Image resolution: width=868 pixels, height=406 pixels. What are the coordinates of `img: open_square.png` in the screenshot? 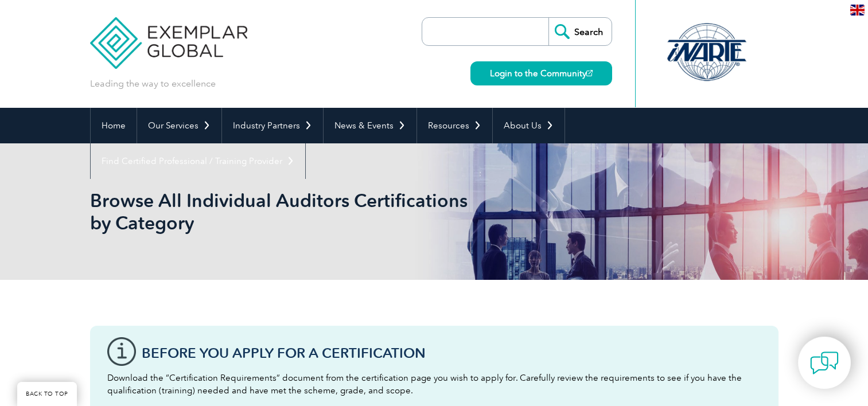 It's located at (589, 73).